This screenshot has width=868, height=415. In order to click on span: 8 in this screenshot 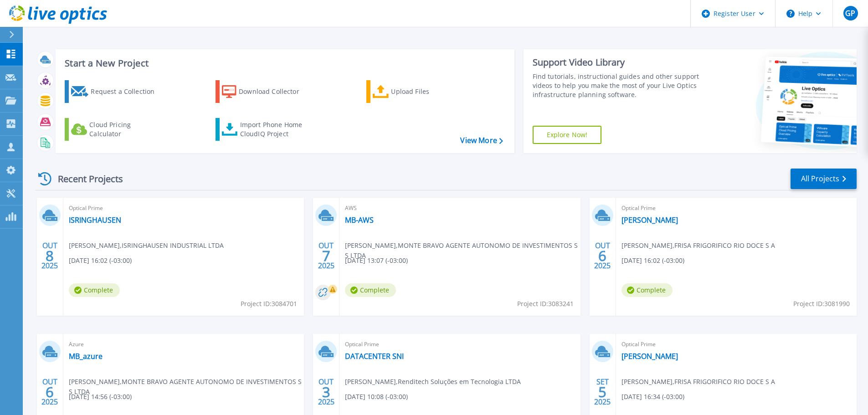, I will do `click(50, 256)`.